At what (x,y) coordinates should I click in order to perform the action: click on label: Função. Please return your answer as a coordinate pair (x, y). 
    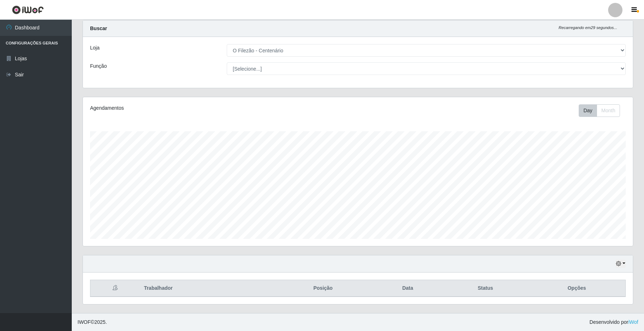
    Looking at the image, I should click on (98, 66).